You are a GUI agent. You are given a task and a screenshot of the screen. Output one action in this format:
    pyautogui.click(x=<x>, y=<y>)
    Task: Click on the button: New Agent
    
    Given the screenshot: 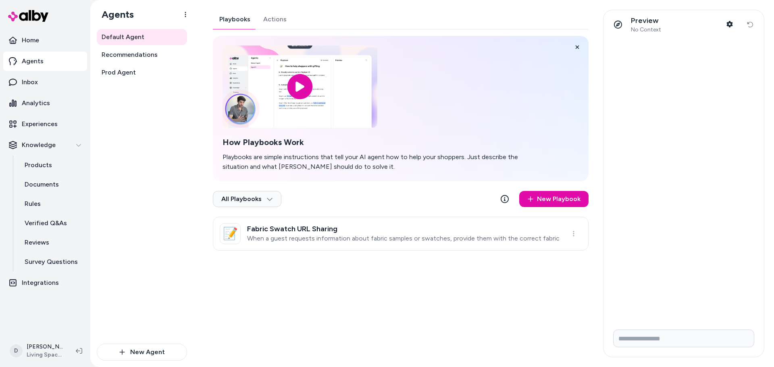 What is the action you would take?
    pyautogui.click(x=142, y=352)
    